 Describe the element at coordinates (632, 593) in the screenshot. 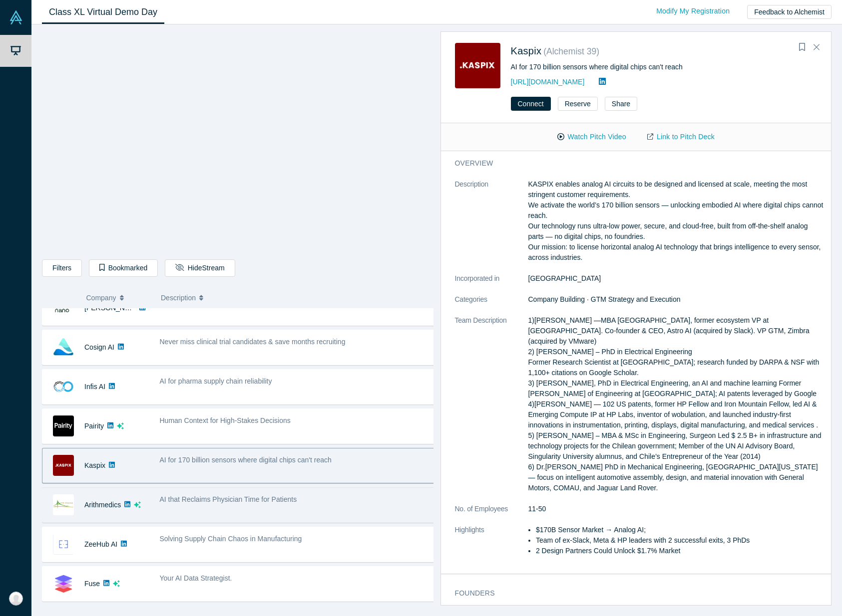

I see `h3: Founders` at that location.